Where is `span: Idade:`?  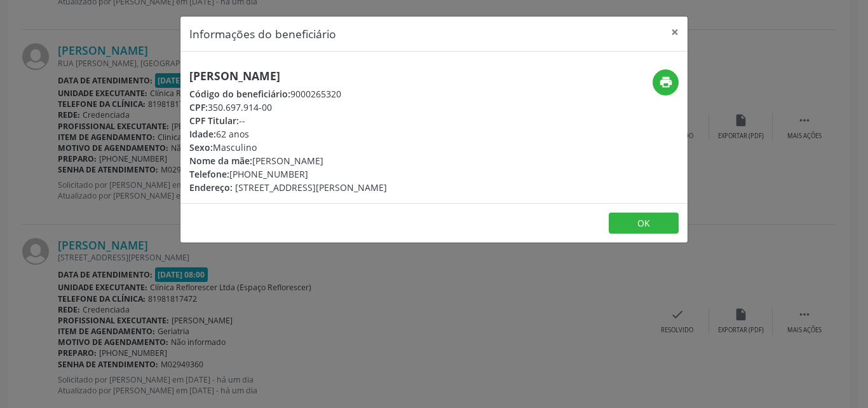
span: Idade: is located at coordinates (202, 133).